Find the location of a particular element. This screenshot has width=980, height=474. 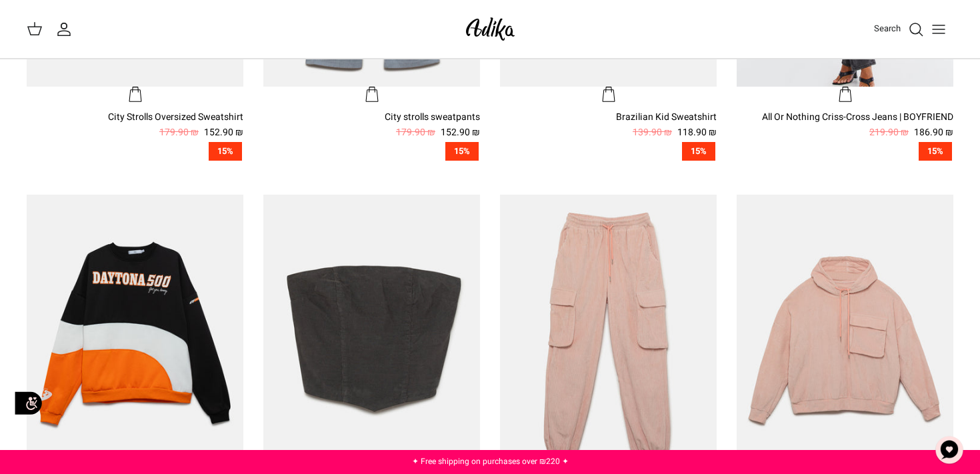

font: 118.90 ₪ is located at coordinates (697, 132).